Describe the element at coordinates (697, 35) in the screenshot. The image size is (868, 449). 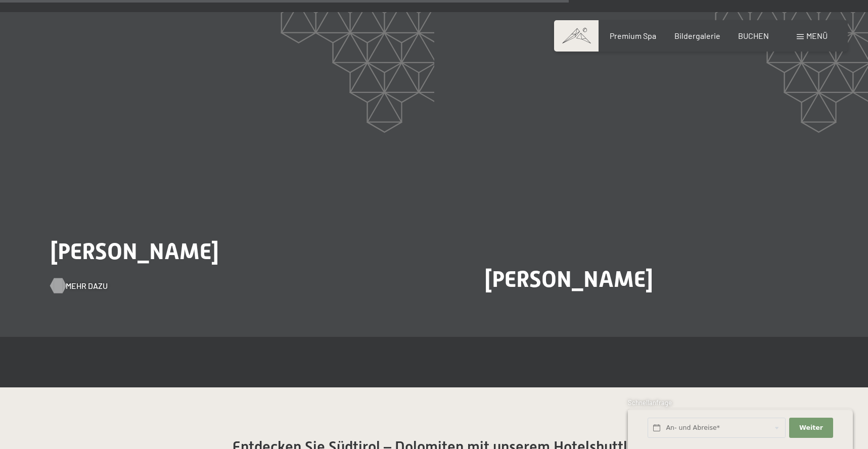
I see `span: Bildergalerie` at that location.